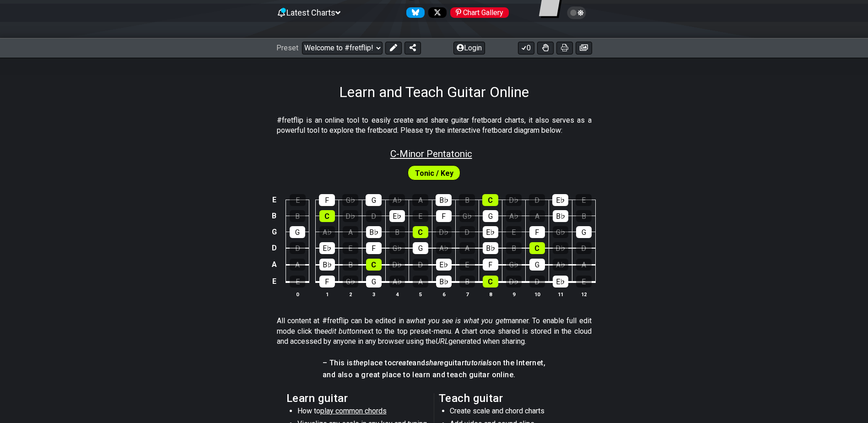 Image resolution: width=868 pixels, height=423 pixels. What do you see at coordinates (402, 363) in the screenshot?
I see `em: create` at bounding box center [402, 363].